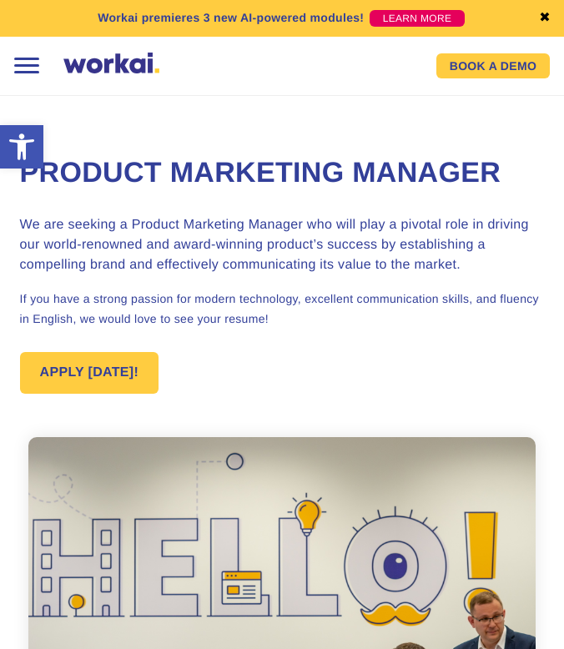  Describe the element at coordinates (417, 18) in the screenshot. I see `a: LEARN MORE` at that location.